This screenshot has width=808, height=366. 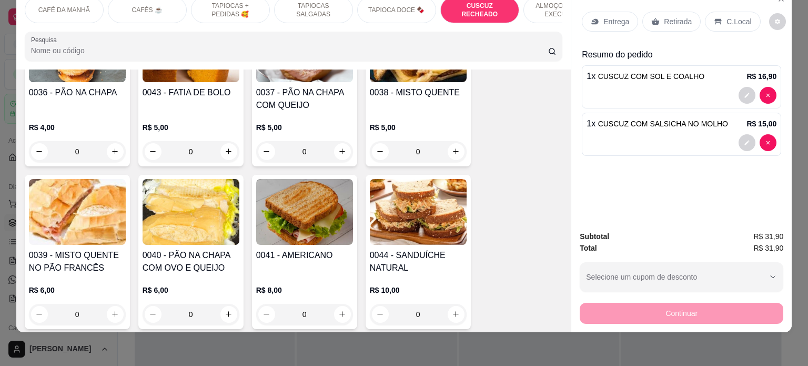 What do you see at coordinates (305, 99) in the screenshot?
I see `h4: 0037 - PÃO NA CHAPA COM QUEIJO` at bounding box center [305, 99].